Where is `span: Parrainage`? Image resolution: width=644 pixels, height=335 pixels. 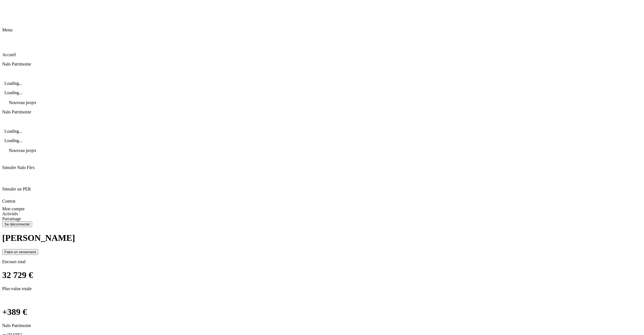 span: Parrainage is located at coordinates (12, 218).